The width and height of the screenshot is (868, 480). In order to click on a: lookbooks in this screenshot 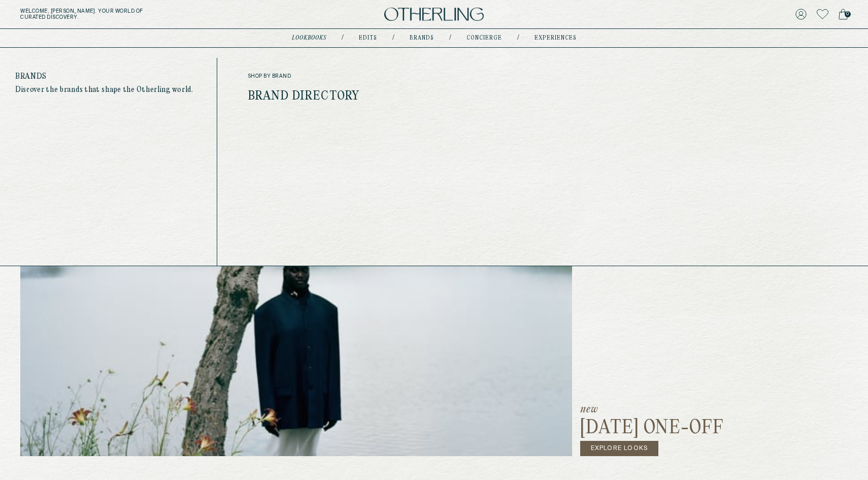, I will do `click(309, 38)`.